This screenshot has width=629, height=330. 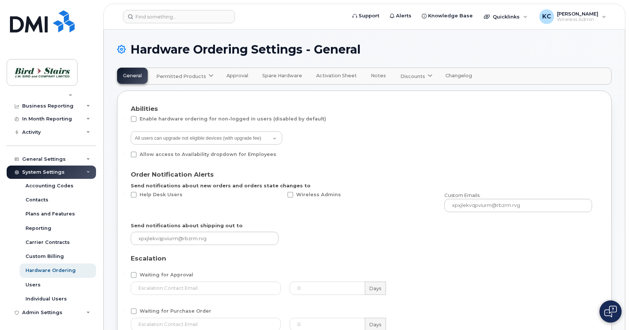 What do you see at coordinates (364, 49) in the screenshot?
I see `h1: Hardware Ordering Settings - General` at bounding box center [364, 49].